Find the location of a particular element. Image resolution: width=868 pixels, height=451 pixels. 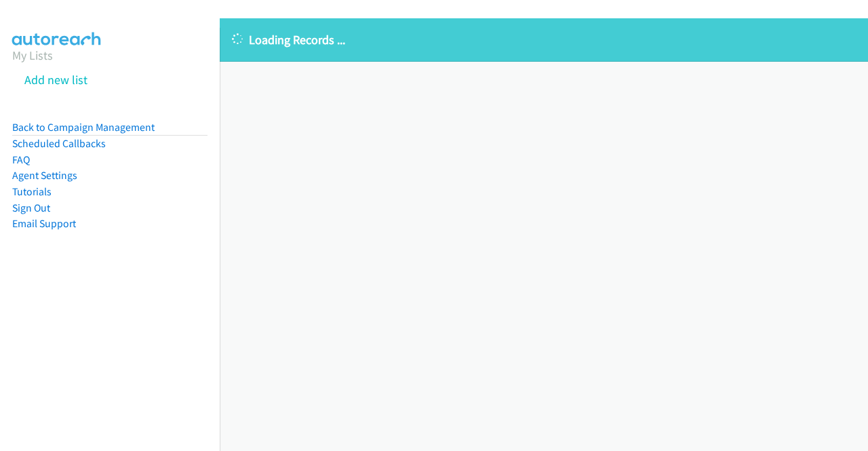

a: Back to Campaign Management is located at coordinates (84, 127).